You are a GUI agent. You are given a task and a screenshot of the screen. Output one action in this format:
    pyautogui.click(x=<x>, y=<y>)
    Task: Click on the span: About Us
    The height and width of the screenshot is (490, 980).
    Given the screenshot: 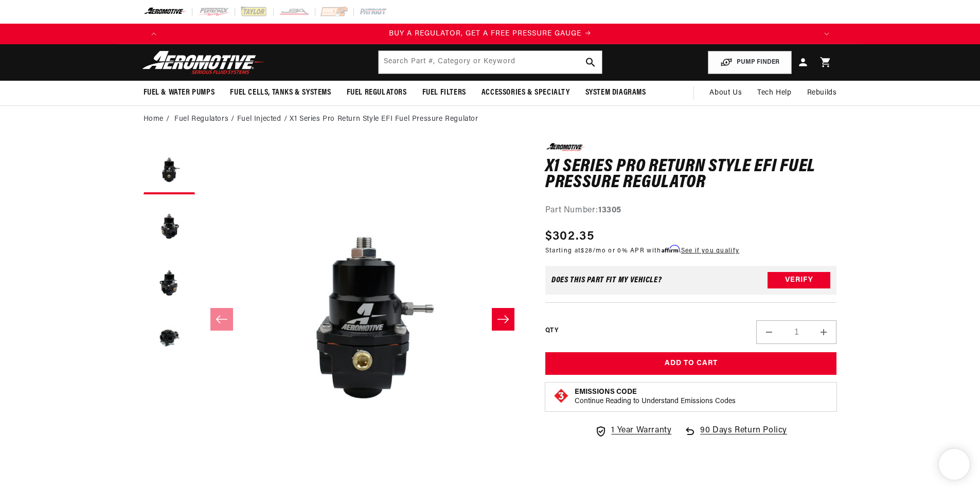 What is the action you would take?
    pyautogui.click(x=725, y=93)
    